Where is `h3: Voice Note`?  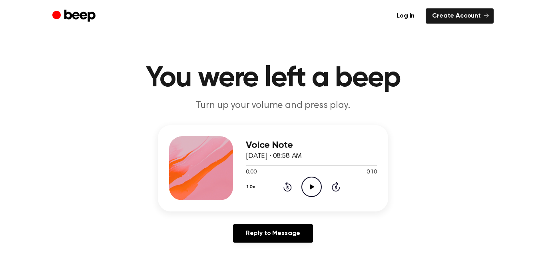
h3: Voice Note is located at coordinates (312, 145).